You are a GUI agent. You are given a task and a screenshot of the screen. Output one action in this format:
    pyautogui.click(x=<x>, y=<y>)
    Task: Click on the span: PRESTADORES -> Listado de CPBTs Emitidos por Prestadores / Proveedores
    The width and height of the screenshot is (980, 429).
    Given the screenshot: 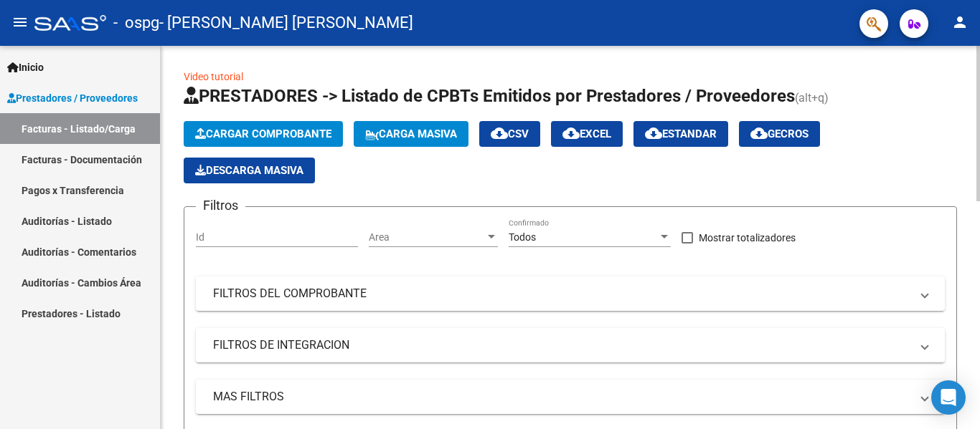 What is the action you would take?
    pyautogui.click(x=490, y=96)
    